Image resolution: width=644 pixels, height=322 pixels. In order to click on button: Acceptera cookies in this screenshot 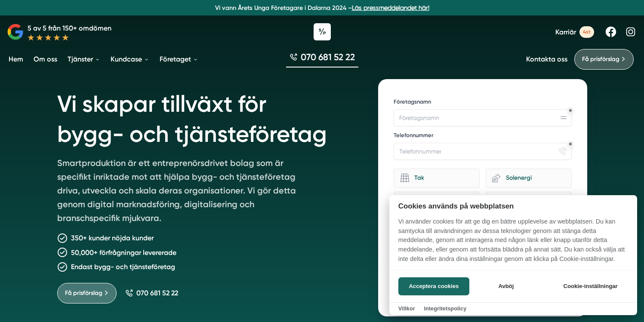, I will do `click(434, 286)`.